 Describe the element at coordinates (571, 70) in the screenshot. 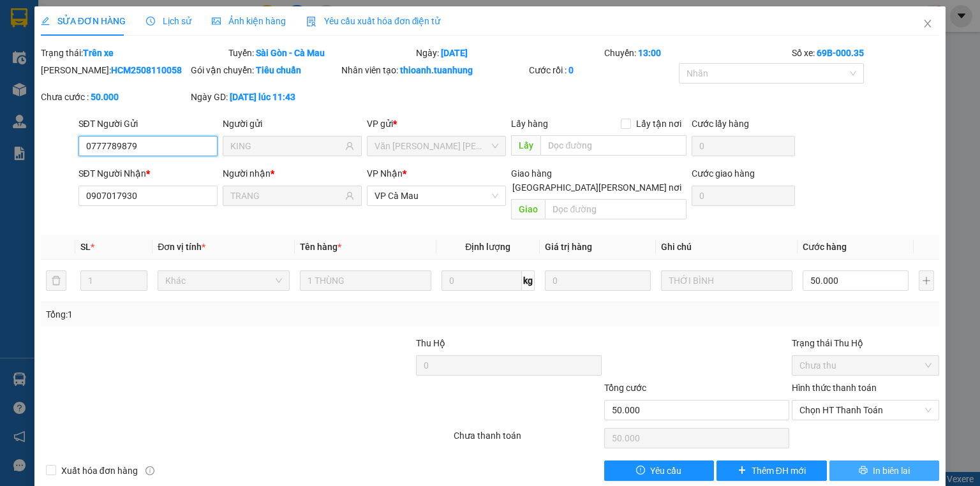

I see `b: 0` at that location.